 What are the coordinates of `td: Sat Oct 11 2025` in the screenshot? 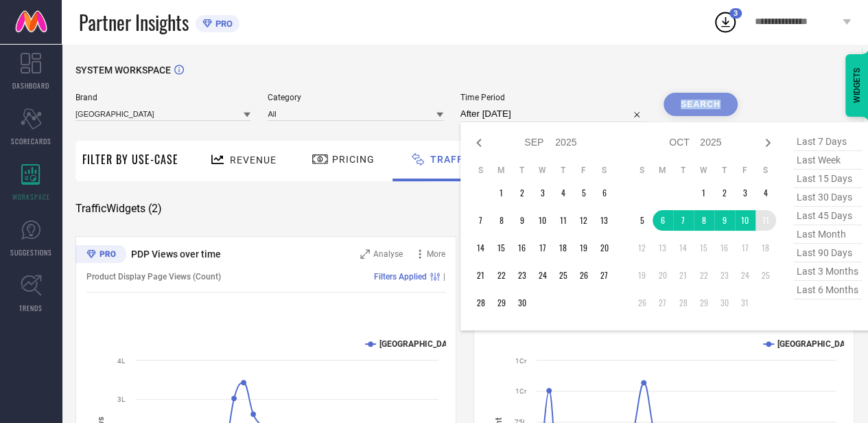 It's located at (766, 220).